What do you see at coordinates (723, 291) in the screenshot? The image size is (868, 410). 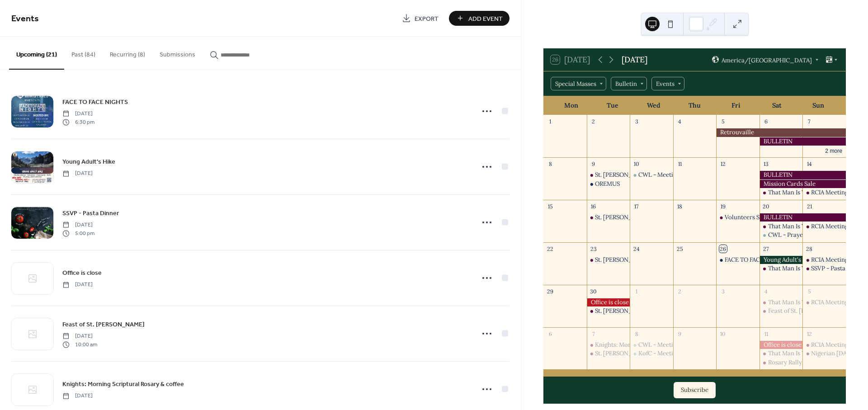 I see `div: 3` at bounding box center [723, 291].